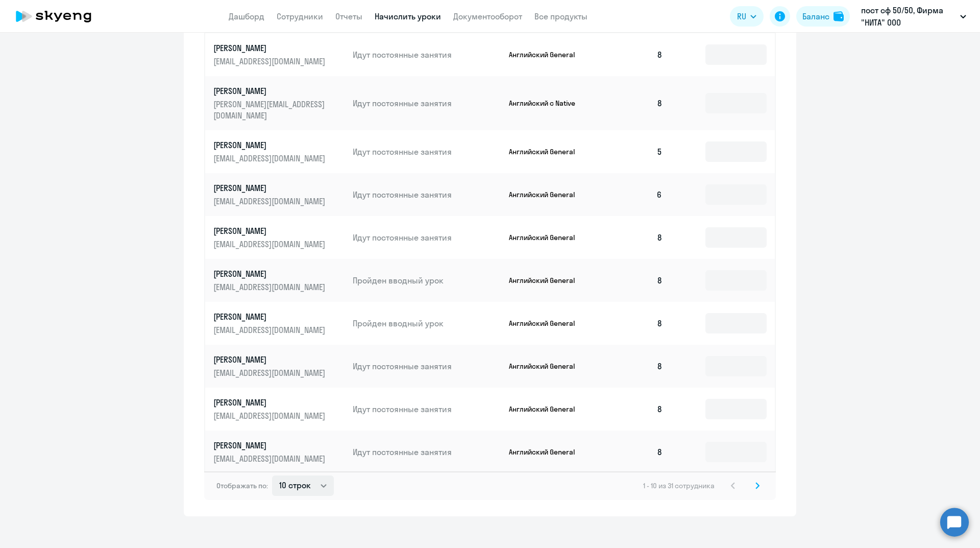  What do you see at coordinates (823, 16) in the screenshot?
I see `a: Балансbalance` at bounding box center [823, 16].